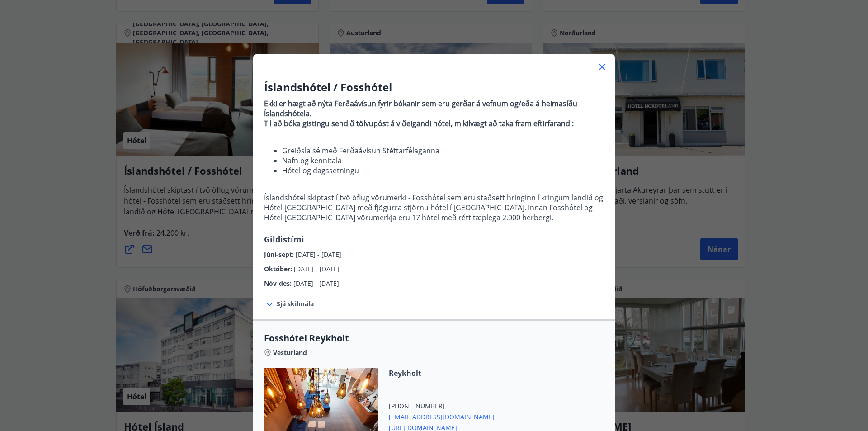 This screenshot has height=431, width=868. I want to click on span: Reykholt, so click(442, 373).